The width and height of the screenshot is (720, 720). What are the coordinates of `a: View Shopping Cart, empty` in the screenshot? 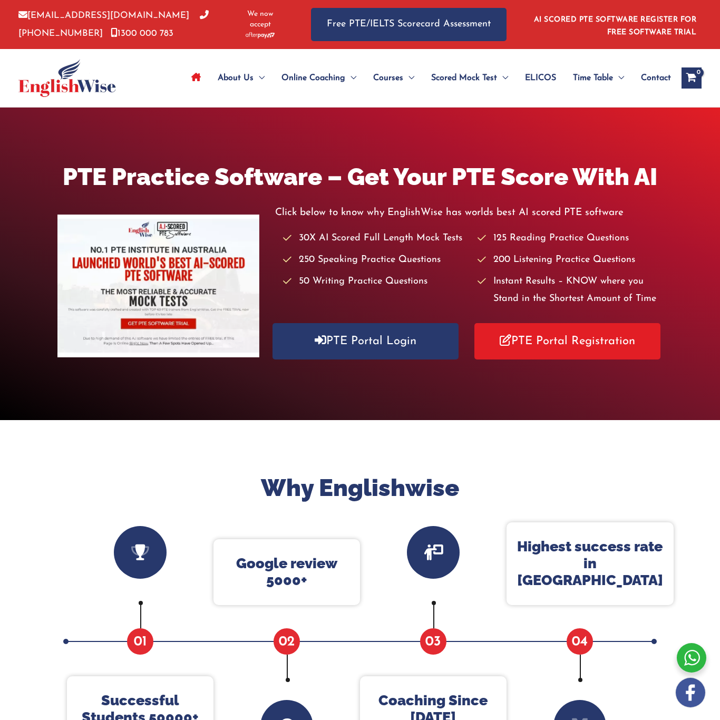 It's located at (692, 78).